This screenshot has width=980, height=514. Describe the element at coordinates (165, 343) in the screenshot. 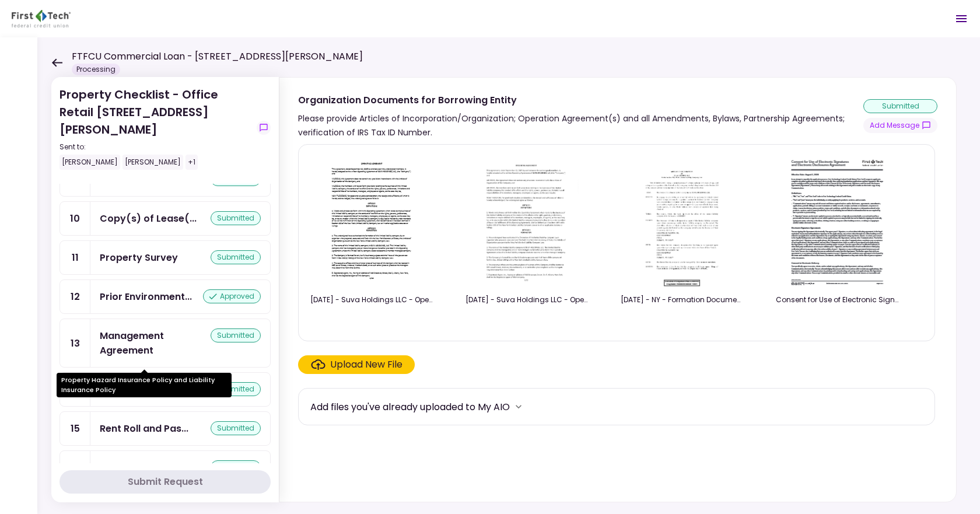

I see `a: 13Management Agreementsubmitted` at that location.